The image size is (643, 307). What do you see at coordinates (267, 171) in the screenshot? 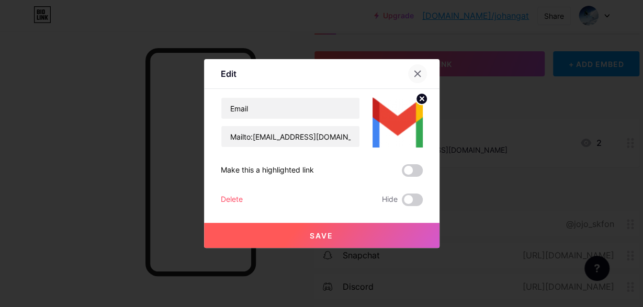
I see `div: Make this a highlighted link` at bounding box center [267, 171].